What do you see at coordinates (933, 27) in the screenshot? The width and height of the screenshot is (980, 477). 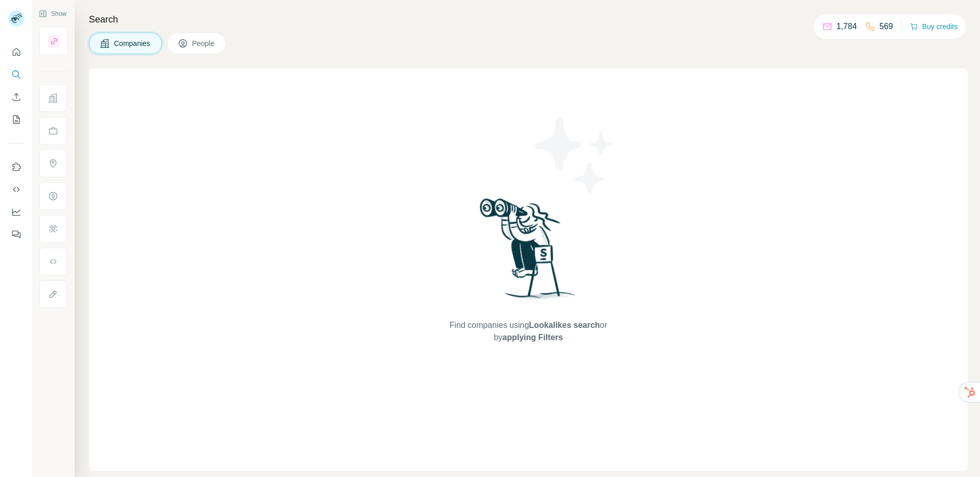 I see `button: Buy credits` at bounding box center [933, 27].